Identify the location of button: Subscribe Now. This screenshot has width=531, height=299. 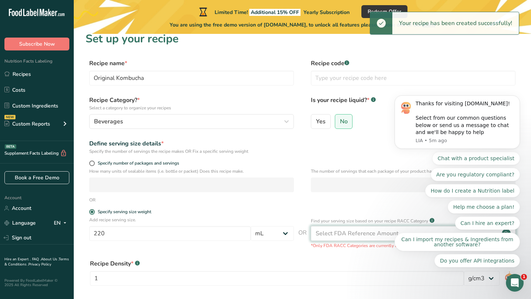
(37, 44).